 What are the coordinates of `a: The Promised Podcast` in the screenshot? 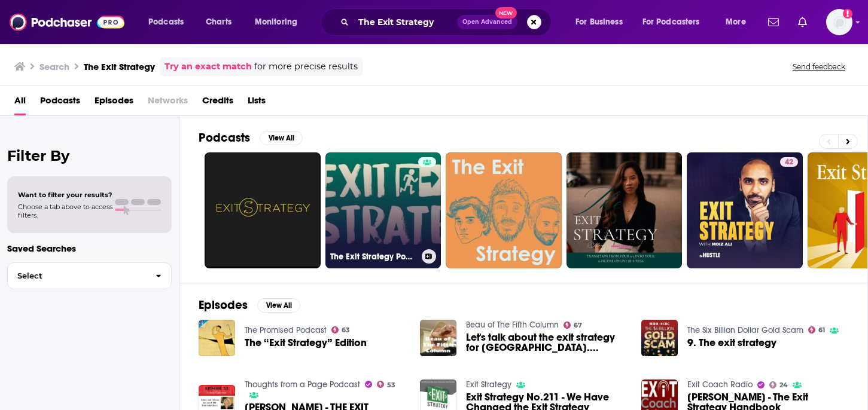 It's located at (285, 330).